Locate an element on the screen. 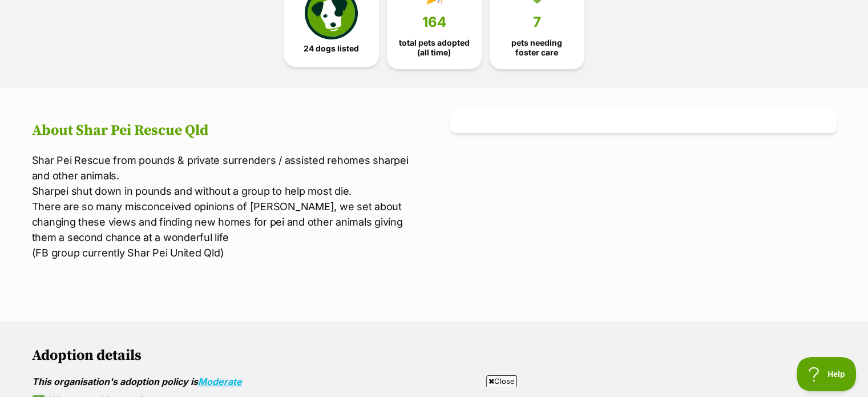 The height and width of the screenshot is (397, 868). h2: Adoption details is located at coordinates (434, 356).